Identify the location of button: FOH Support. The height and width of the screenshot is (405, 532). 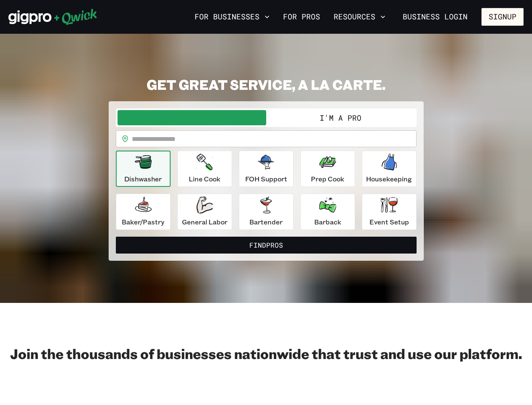
(267, 169).